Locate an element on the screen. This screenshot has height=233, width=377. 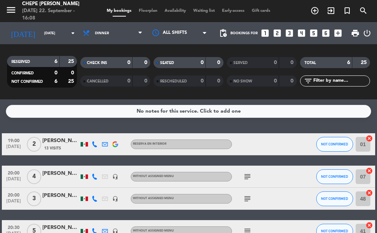
i: search is located at coordinates (363, 11).